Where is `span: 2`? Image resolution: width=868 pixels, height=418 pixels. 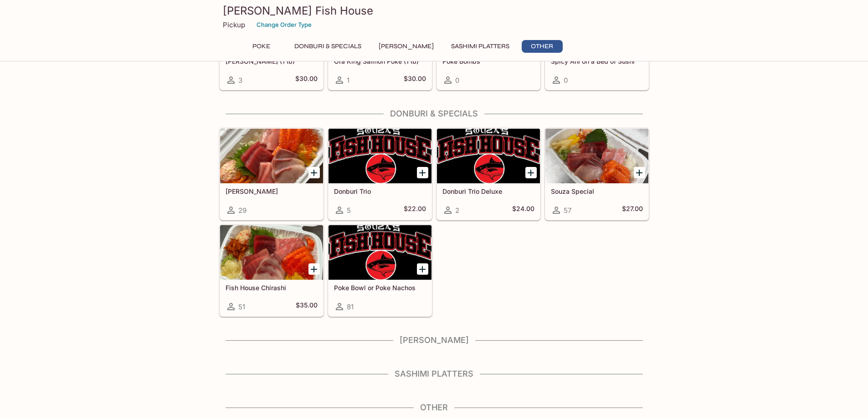
span: 2 is located at coordinates (457, 210).